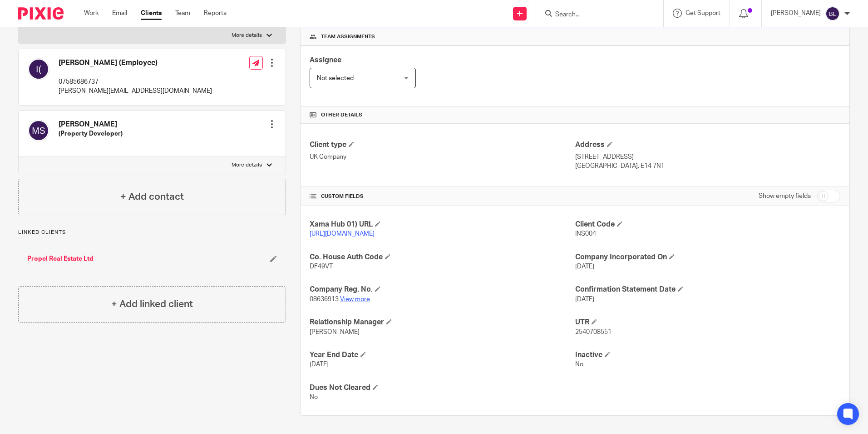  I want to click on h4: Inactive, so click(708, 355).